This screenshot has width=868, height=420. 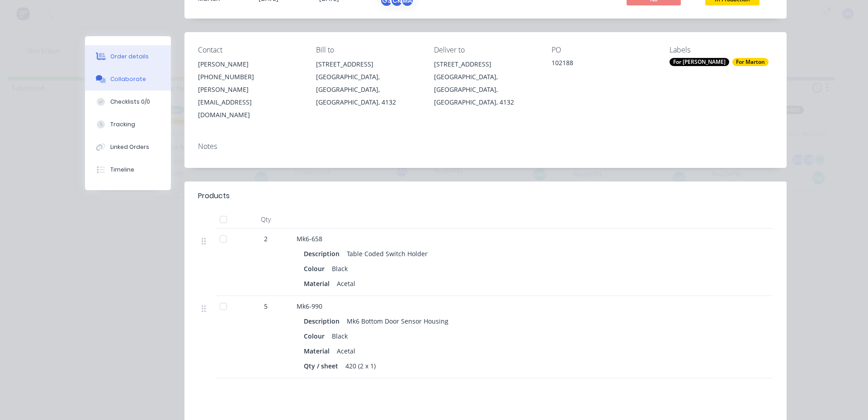 What do you see at coordinates (266, 306) in the screenshot?
I see `span: 5` at bounding box center [266, 306].